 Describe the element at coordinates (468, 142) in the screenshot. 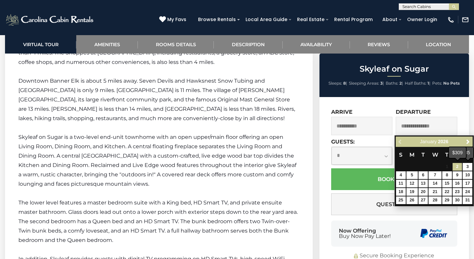

I see `span: Next` at that location.